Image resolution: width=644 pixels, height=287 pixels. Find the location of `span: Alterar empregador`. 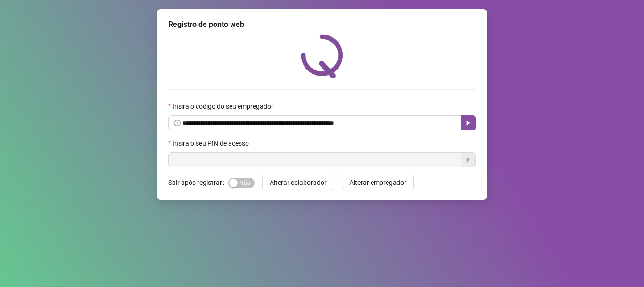

span: Alterar empregador is located at coordinates (377, 183).